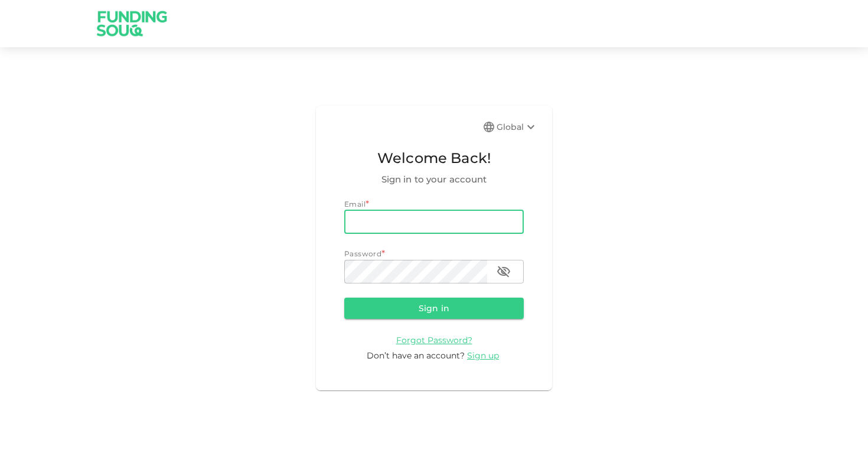 This screenshot has height=450, width=868. I want to click on span: Email, so click(355, 204).